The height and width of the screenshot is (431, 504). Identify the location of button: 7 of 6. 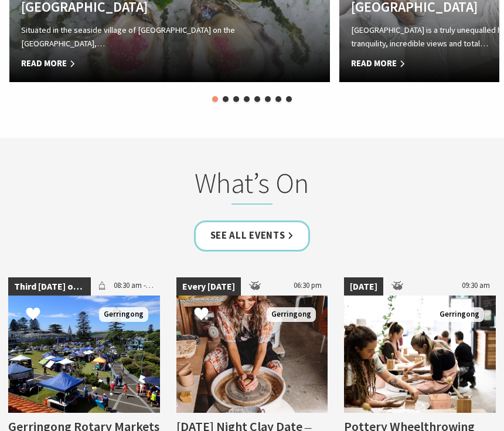
(279, 99).